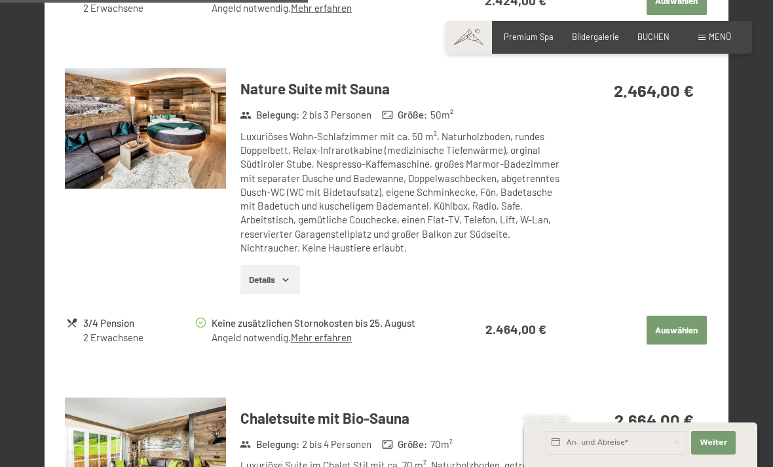 Image resolution: width=773 pixels, height=467 pixels. Describe the element at coordinates (528, 37) in the screenshot. I see `a: Premium Spa` at that location.